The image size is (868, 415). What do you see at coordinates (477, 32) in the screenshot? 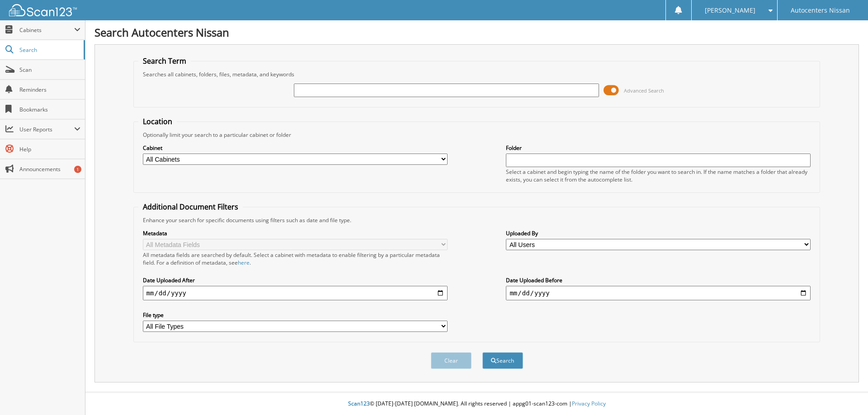
I see `h1: Search Autocenters Nissan` at bounding box center [477, 32].